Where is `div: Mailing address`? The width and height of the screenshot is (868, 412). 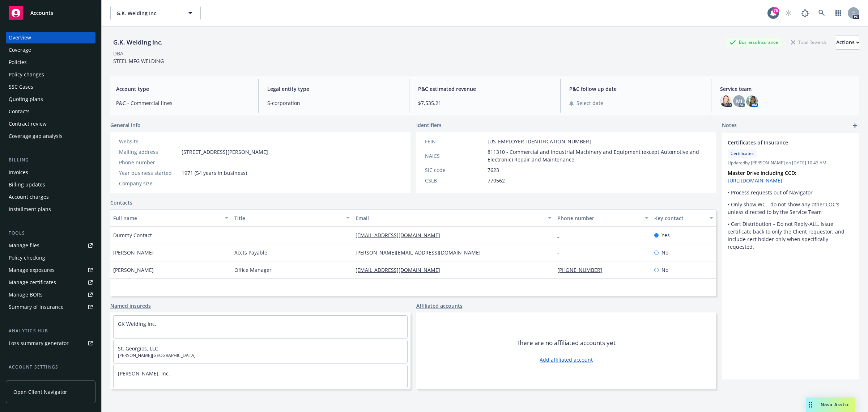
div: Mailing address is located at coordinates (149, 151).